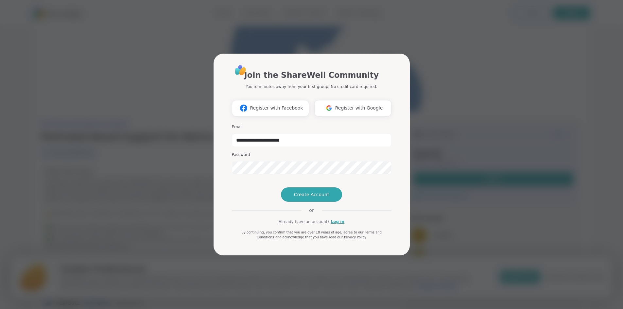 The image size is (623, 309). What do you see at coordinates (312, 127) in the screenshot?
I see `h3: Email` at bounding box center [312, 127].